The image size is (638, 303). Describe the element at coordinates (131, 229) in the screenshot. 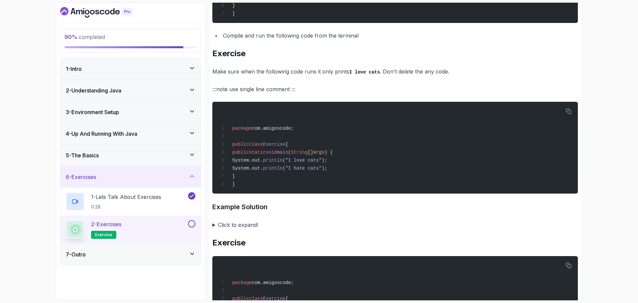

I see `button: 2-Exercisesexercise` at that location.